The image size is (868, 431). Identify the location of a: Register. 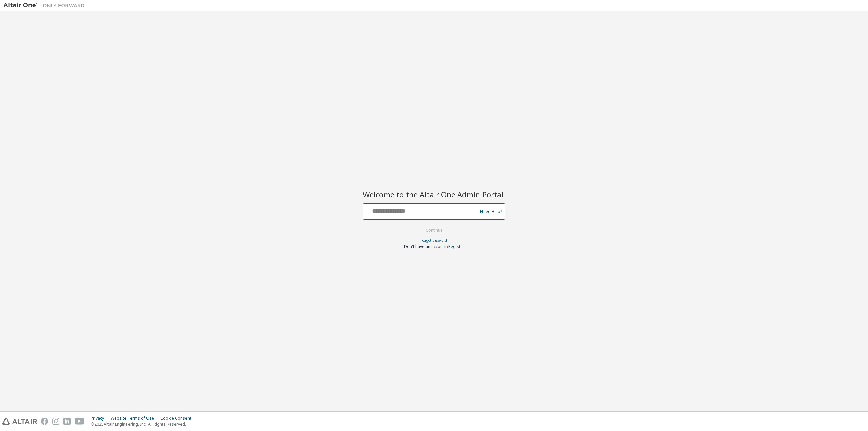
(457, 247).